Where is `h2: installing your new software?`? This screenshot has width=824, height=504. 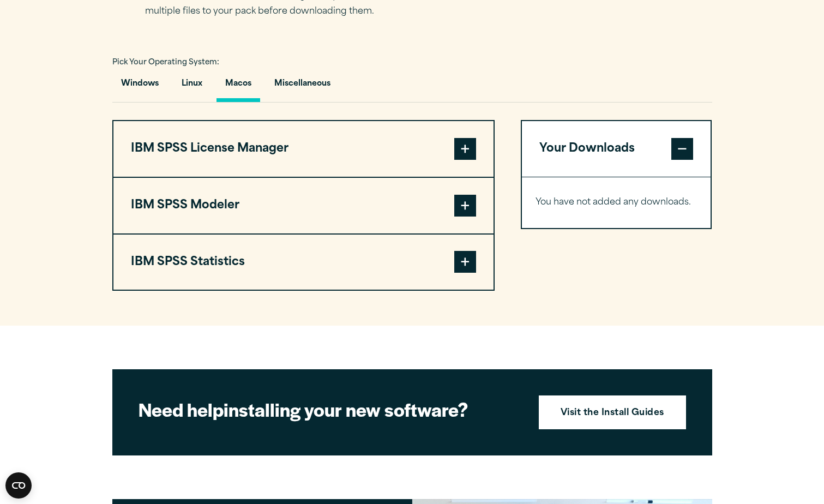
h2: installing your new software? is located at coordinates (329, 409).